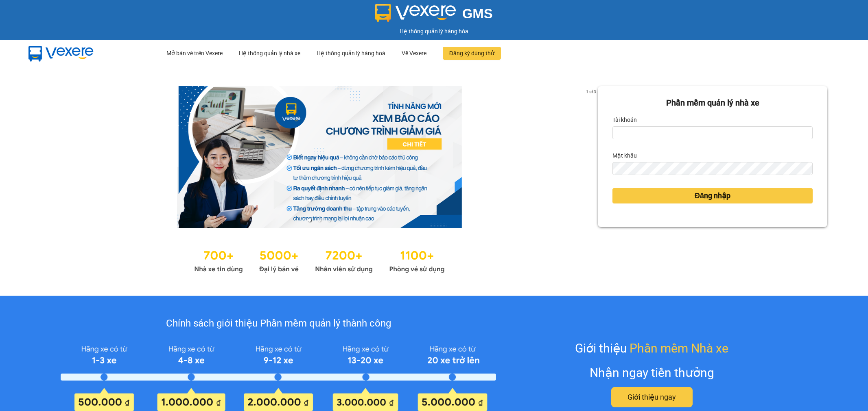 This screenshot has width=868, height=411. I want to click on li: slide item 2, so click(319, 220).